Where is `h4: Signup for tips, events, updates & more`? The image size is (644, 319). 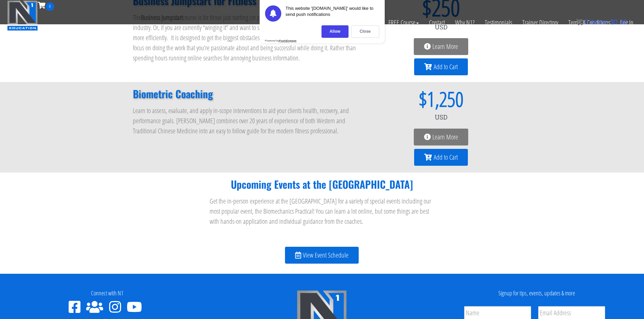 h4: Signup for tips, events, updates & more is located at coordinates (536, 294).